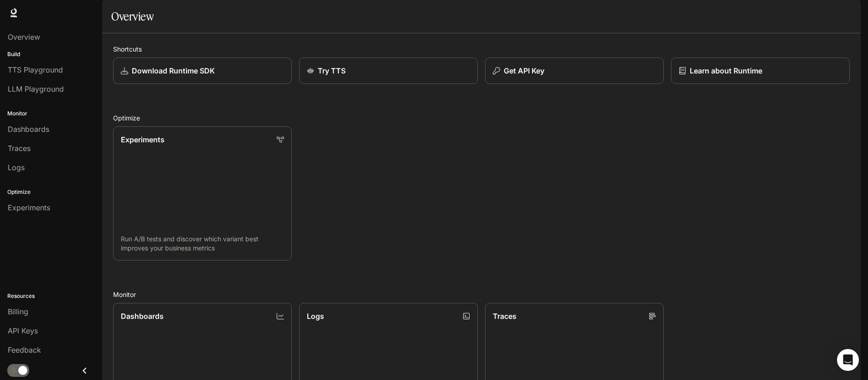 This screenshot has width=868, height=380. What do you see at coordinates (132, 16) in the screenshot?
I see `h1: Overview` at bounding box center [132, 16].